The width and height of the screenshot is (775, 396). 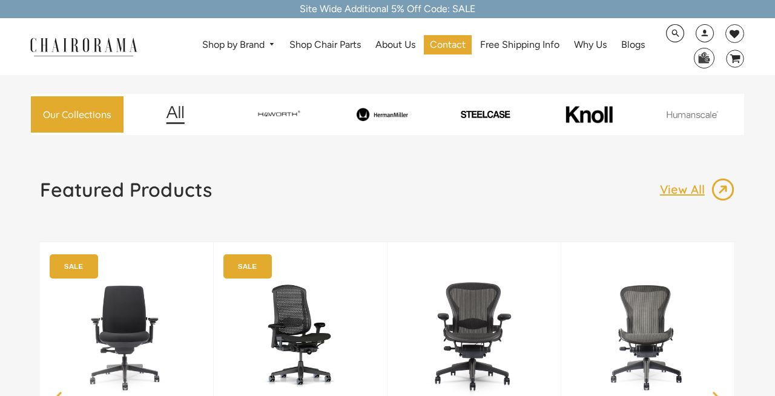 I want to click on img: image_7_14f0750b-d084-457f-979a-a1ab9f6582c4.png, so click(x=278, y=114).